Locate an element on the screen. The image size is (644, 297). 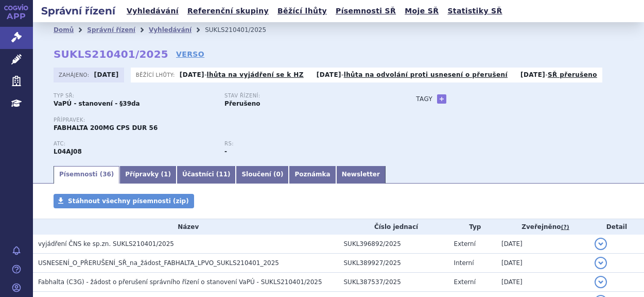
p: Typ SŘ: is located at coordinates (134, 96).